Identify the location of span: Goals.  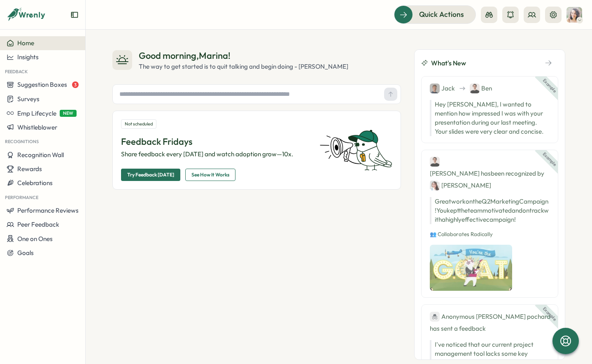
(26, 252).